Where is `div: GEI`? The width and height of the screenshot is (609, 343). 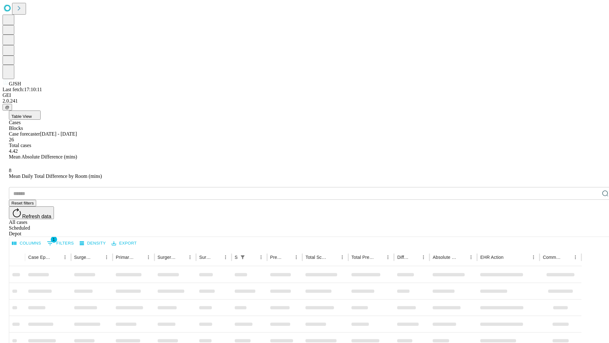 div: GEI is located at coordinates (304, 95).